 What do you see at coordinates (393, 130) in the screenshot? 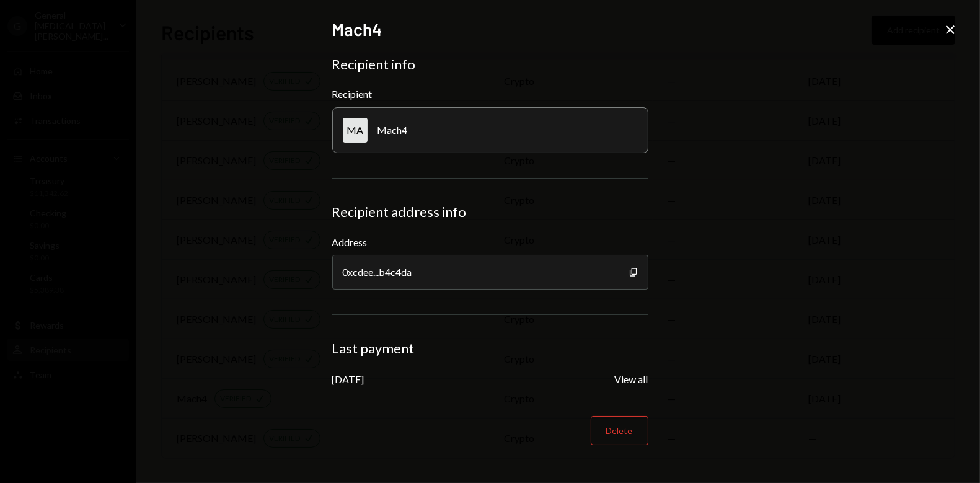
I see `div: Mach4` at bounding box center [393, 130].